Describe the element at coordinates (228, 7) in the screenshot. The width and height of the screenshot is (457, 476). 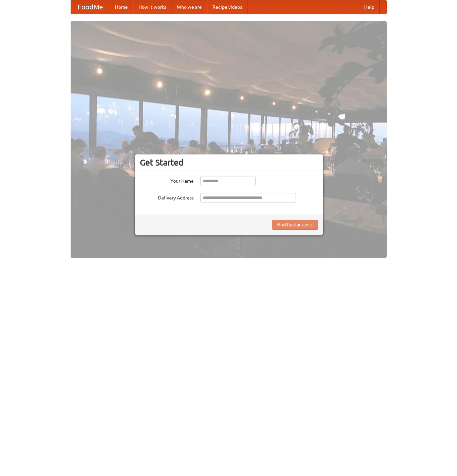
I see `a: Recipe videos` at that location.